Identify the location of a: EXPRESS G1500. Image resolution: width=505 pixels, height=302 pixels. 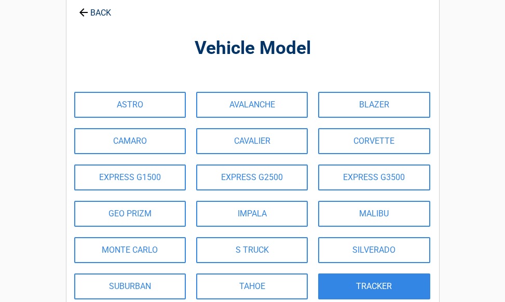
(130, 178).